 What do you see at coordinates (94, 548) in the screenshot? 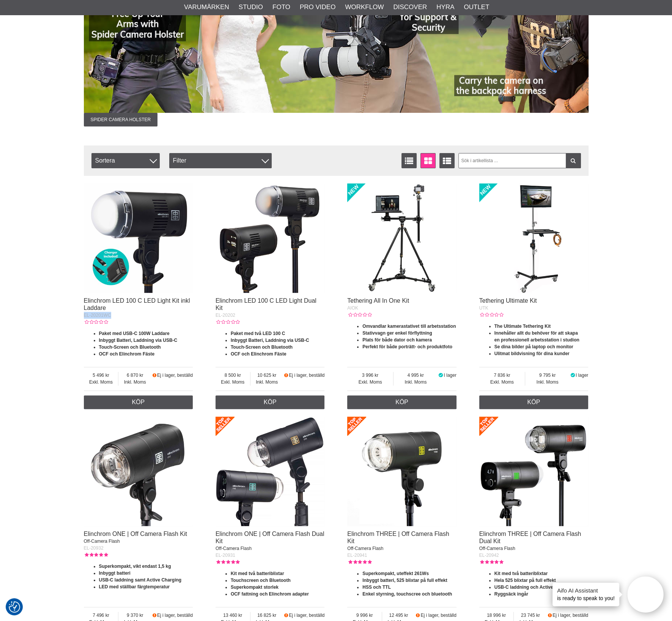
I see `span: EL-20932` at bounding box center [94, 548].